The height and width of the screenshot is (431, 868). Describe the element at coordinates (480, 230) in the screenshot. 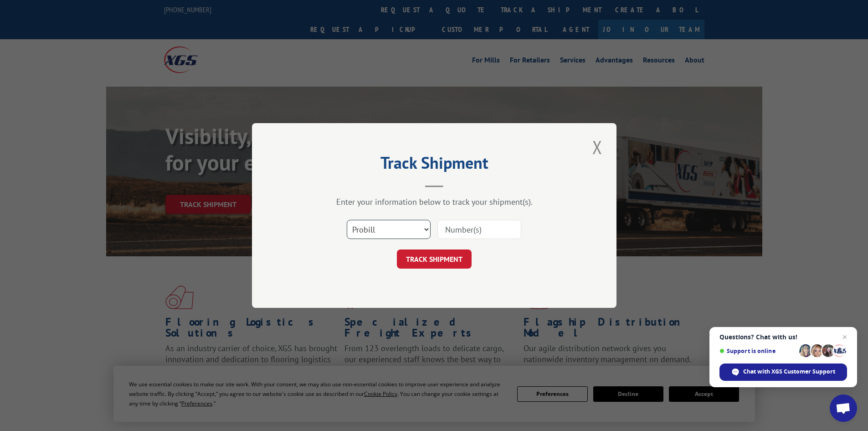

I see `input: Number(s)` at that location.